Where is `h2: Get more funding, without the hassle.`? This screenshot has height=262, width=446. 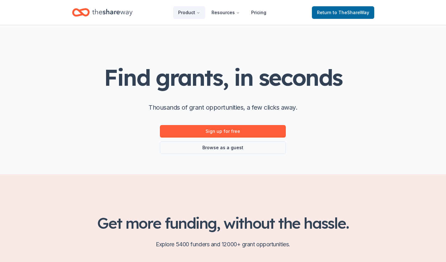 h2: Get more funding, without the hassle. is located at coordinates (223, 223).